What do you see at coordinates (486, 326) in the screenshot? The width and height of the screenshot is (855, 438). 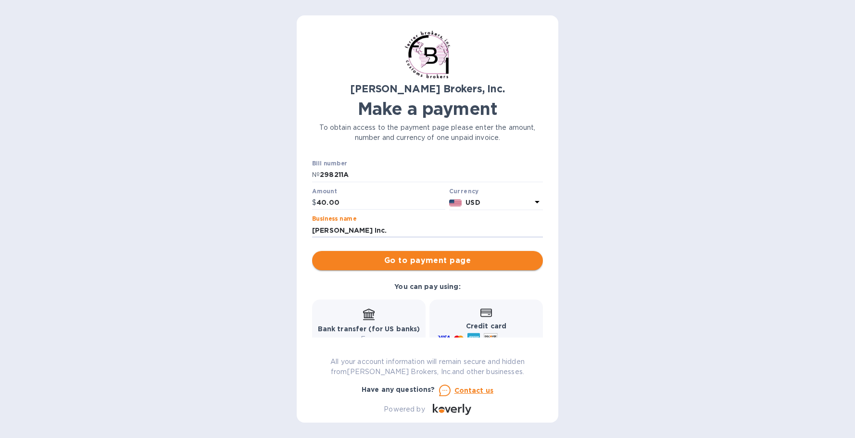 I see `b: Credit card` at bounding box center [486, 326].